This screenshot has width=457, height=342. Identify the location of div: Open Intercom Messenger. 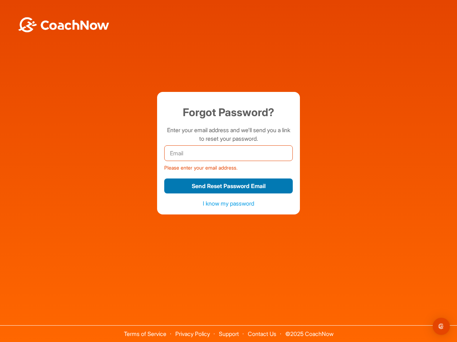
(441, 327).